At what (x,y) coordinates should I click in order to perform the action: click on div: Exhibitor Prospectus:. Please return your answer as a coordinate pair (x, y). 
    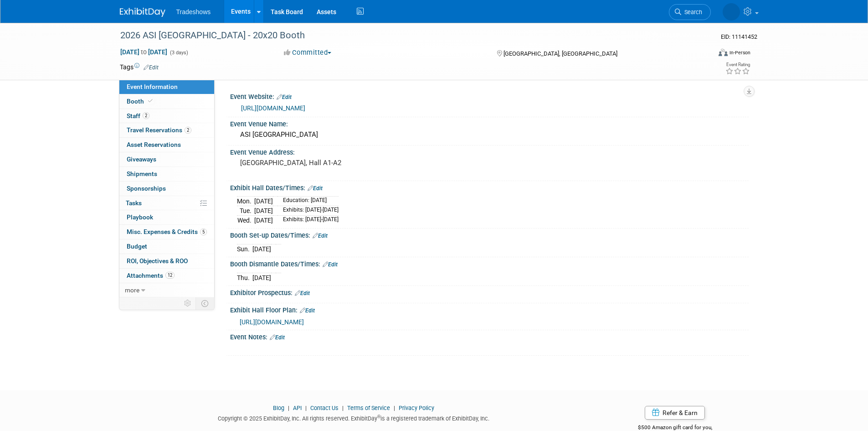
    Looking at the image, I should click on (490, 292).